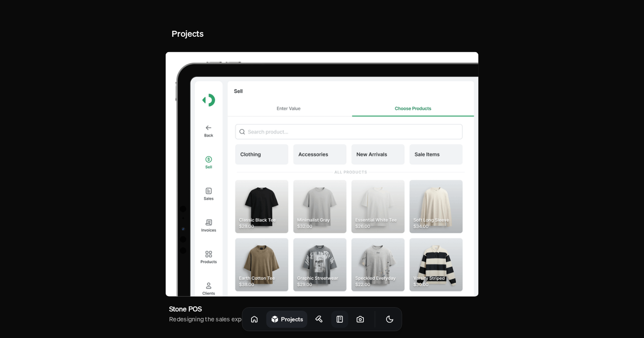 This screenshot has height=338, width=644. I want to click on h3: Stone POS, so click(186, 309).